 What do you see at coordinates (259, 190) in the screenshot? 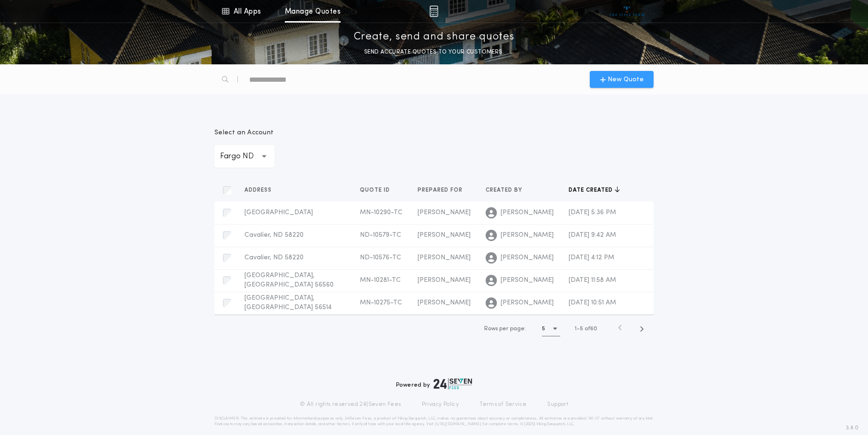
I see `span: Address` at bounding box center [259, 190].